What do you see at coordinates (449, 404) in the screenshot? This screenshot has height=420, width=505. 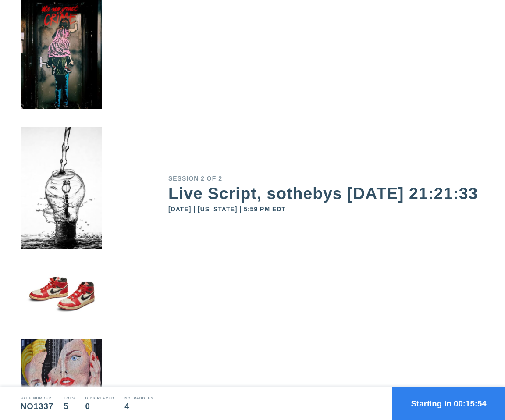 I see `button: Starting in 00:15:54` at bounding box center [449, 404].